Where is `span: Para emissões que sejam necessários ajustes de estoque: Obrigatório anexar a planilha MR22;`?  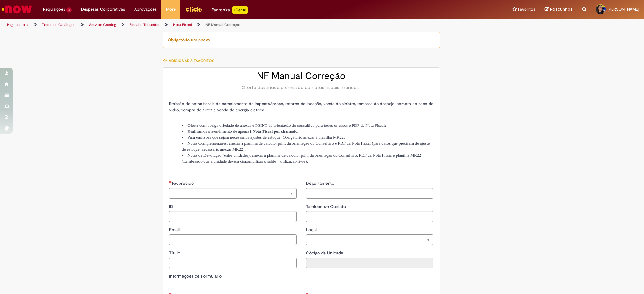 span: Para emissões que sejam necessários ajustes de estoque: Obrigatório anexar a planilha MR22; is located at coordinates (266, 137).